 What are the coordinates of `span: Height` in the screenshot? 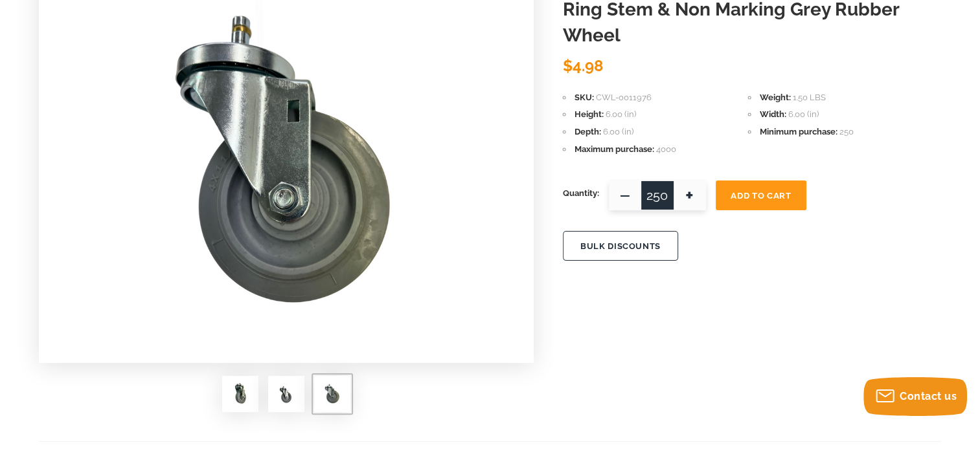 It's located at (589, 114).